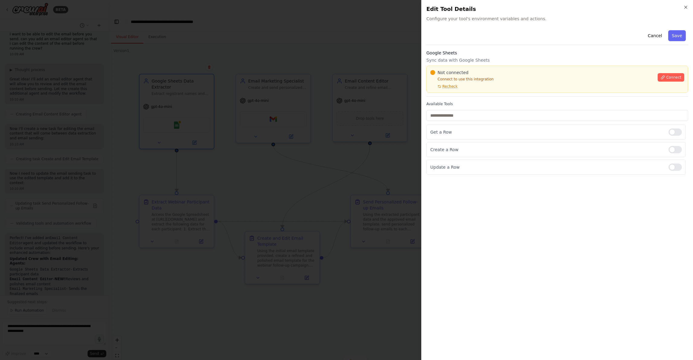  Describe the element at coordinates (655, 36) in the screenshot. I see `button: Cancel` at that location.